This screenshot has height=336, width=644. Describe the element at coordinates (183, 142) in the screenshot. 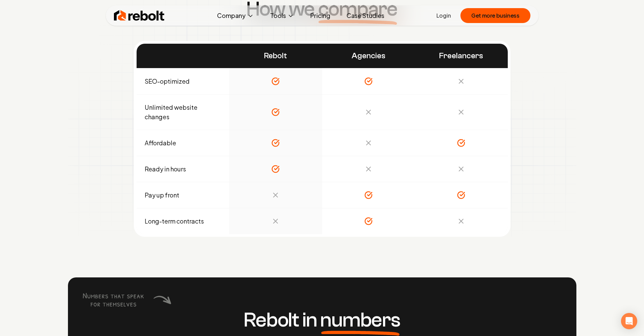

I see `td: Affordable` at that location.